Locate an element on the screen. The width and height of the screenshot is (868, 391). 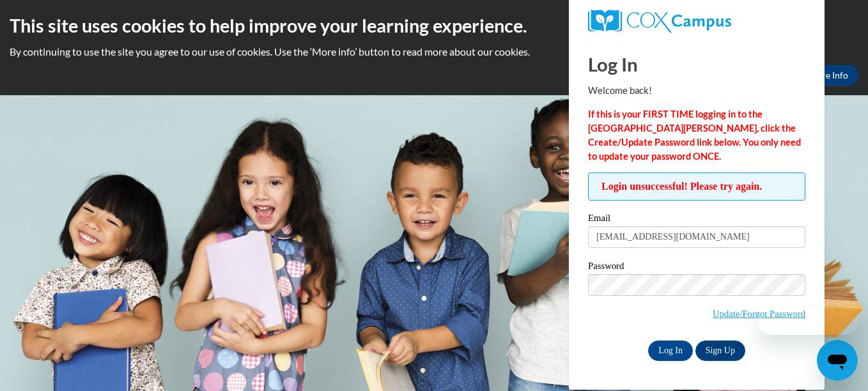
h1: Log In is located at coordinates (697, 64).